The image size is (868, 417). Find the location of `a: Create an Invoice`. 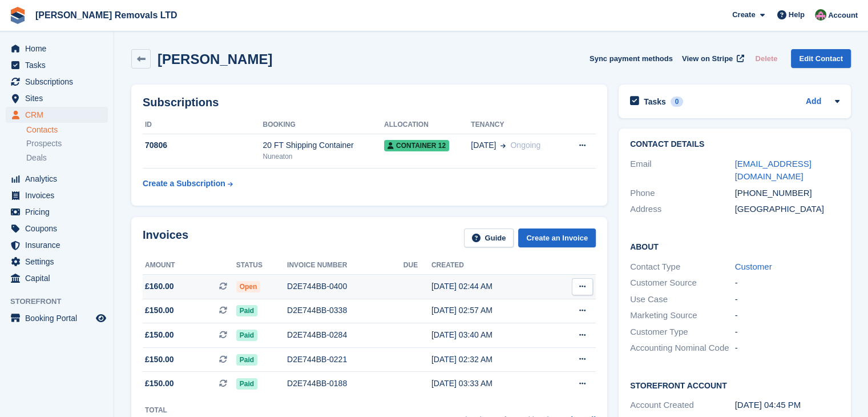

a: Create an Invoice is located at coordinates (557, 237).